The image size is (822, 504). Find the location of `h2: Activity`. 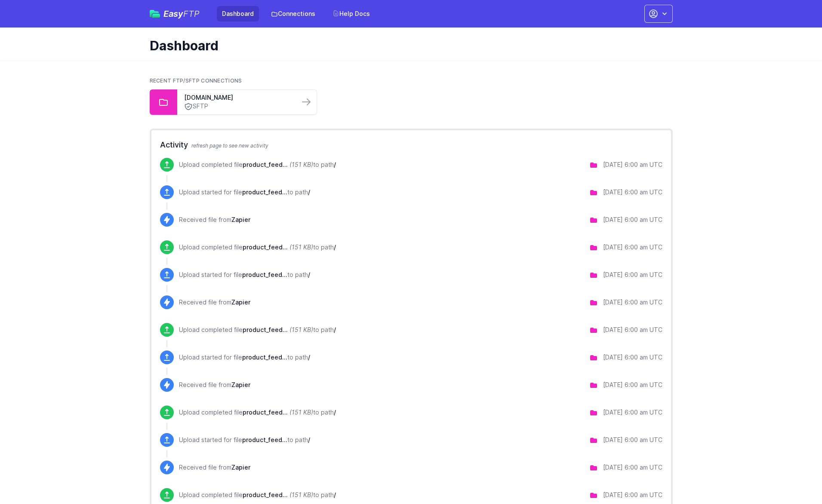

h2: Activity is located at coordinates (411, 145).